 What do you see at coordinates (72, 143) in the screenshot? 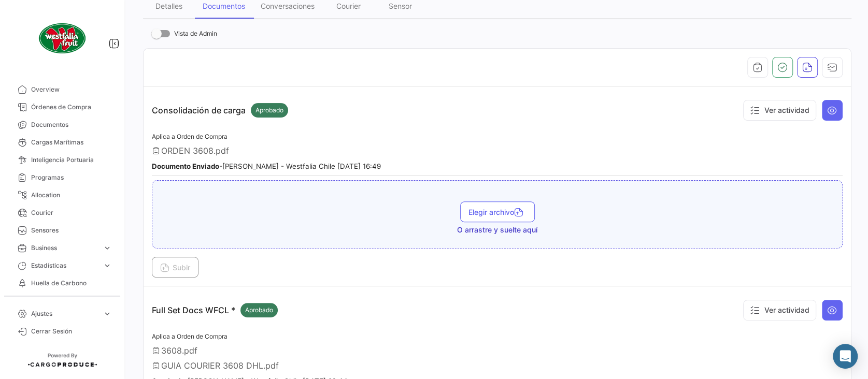
I see `span: Cargas Marítimas` at bounding box center [72, 143].